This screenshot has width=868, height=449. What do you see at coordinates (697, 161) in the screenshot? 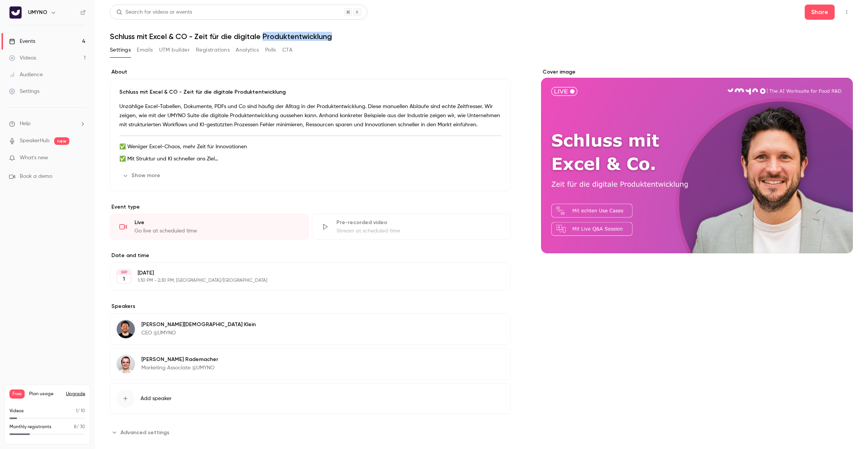
I see `section: Cover image` at bounding box center [697, 161].